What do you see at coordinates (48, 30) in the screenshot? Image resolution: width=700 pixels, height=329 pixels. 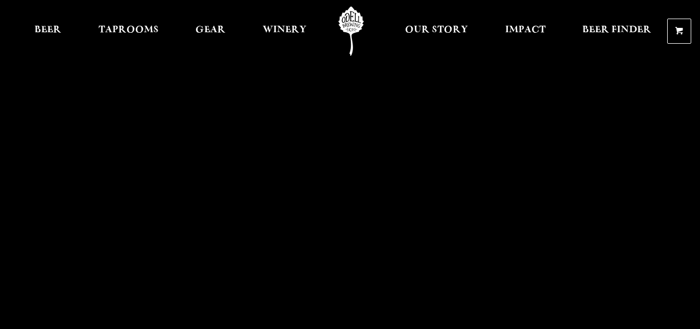 I see `span: Beer` at bounding box center [48, 30].